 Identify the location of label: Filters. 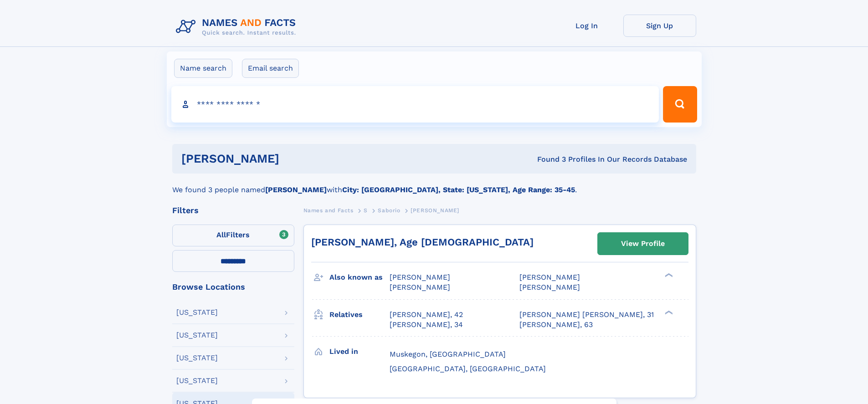
(233, 236).